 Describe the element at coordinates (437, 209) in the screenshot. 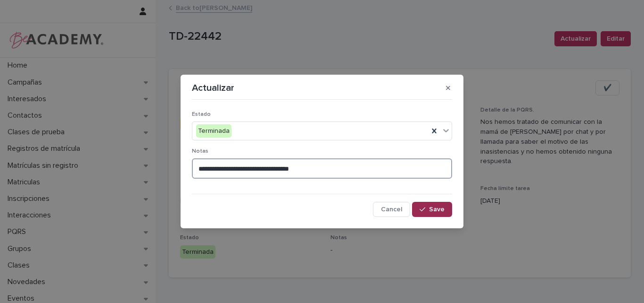

I see `span: Save` at that location.